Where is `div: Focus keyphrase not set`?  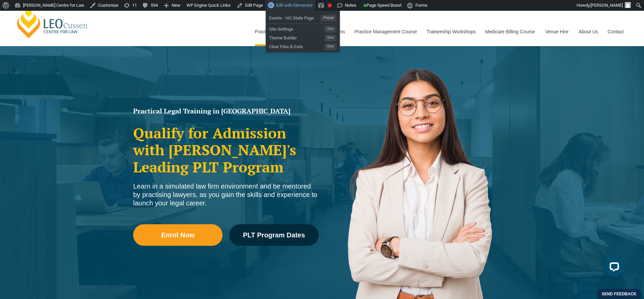 div: Focus keyphrase not set is located at coordinates (330, 6).